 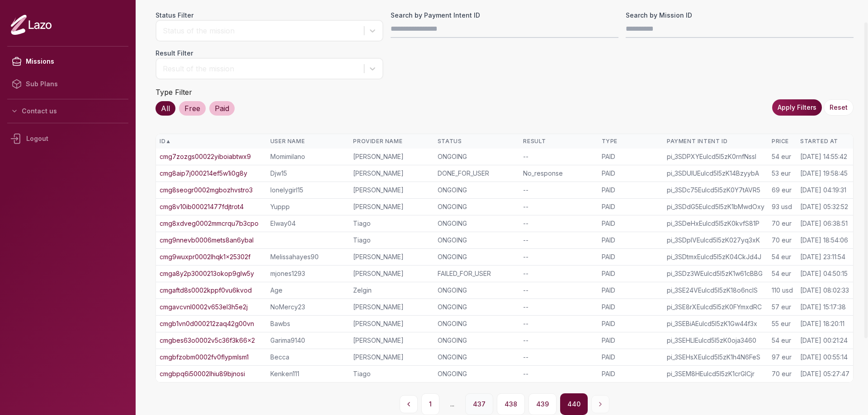 I want to click on button: 440, so click(x=574, y=405).